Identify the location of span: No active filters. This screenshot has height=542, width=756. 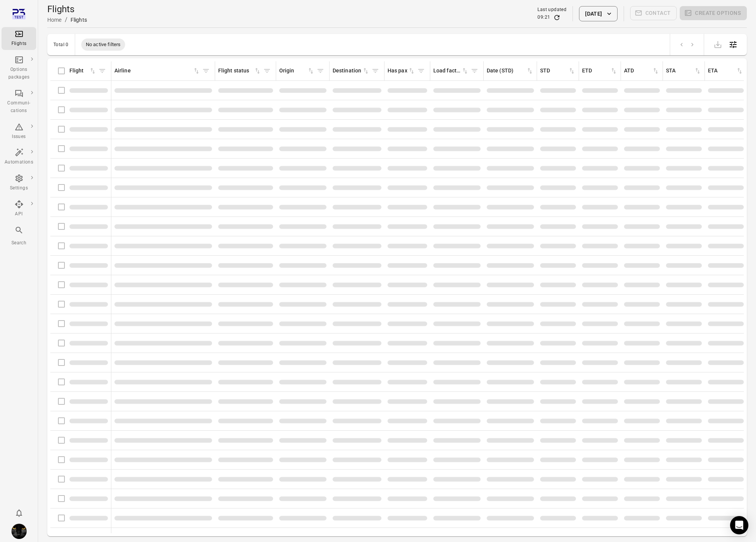
(103, 44).